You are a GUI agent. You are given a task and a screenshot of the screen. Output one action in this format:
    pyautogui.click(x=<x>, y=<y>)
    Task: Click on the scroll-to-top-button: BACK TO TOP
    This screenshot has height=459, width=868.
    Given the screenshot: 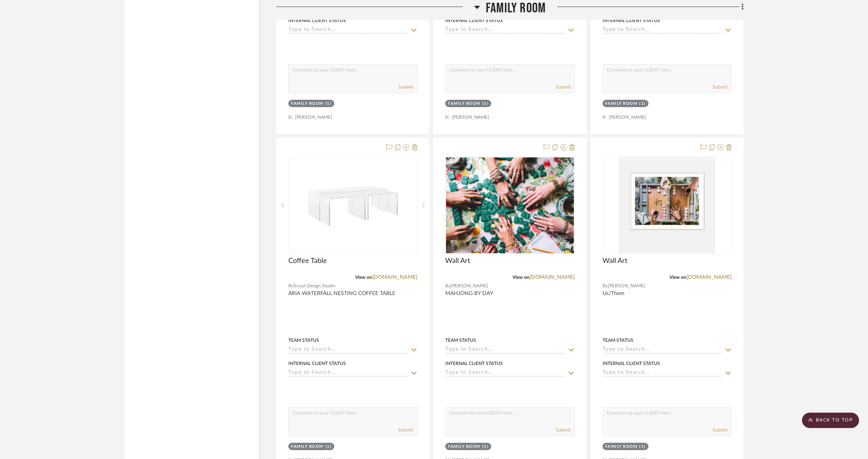 What is the action you would take?
    pyautogui.click(x=831, y=421)
    